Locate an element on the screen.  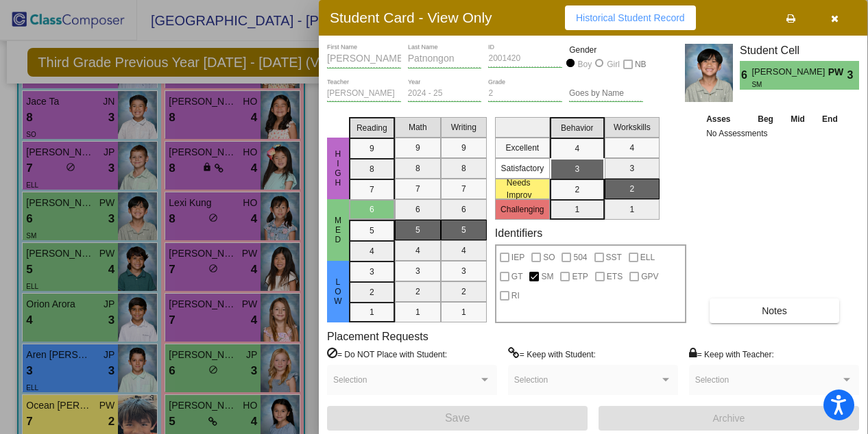
input: goes by name is located at coordinates (606, 94).